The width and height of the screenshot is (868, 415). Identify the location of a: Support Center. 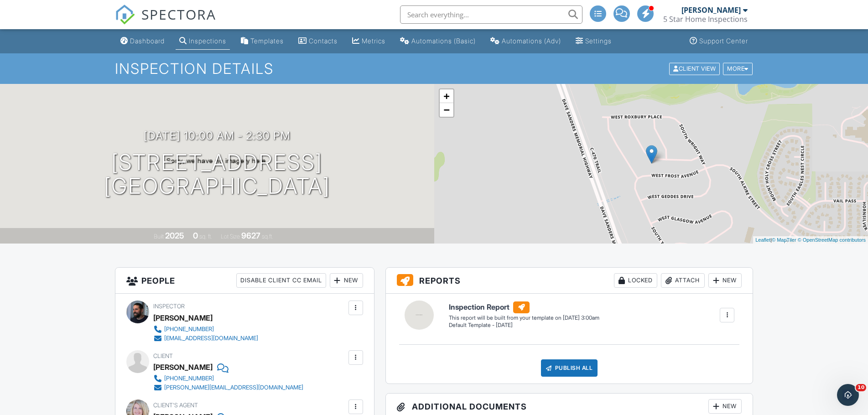
(719, 41).